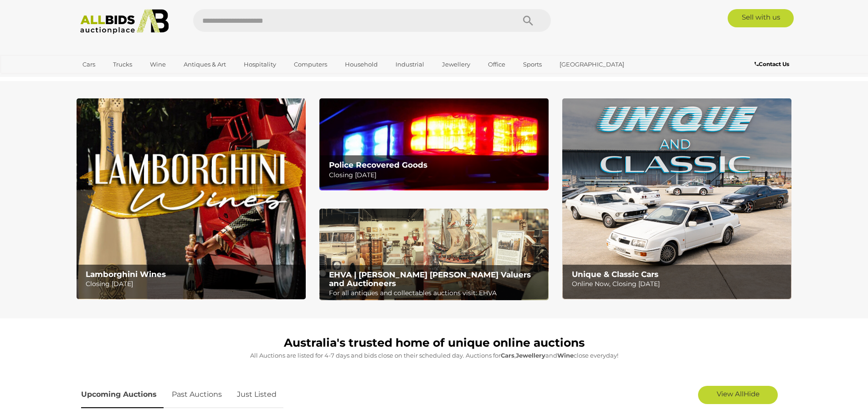  Describe the element at coordinates (89, 65) in the screenshot. I see `a: Cars` at that location.